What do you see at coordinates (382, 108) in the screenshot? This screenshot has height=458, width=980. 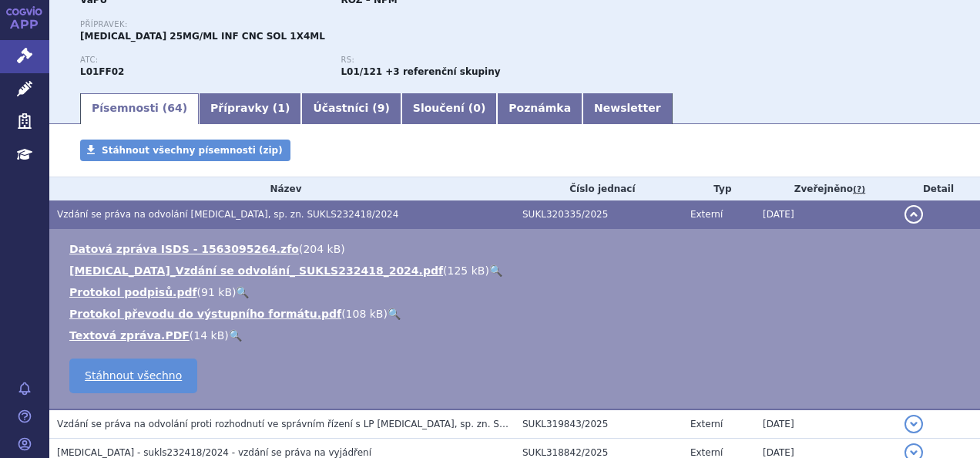 I see `span: 9` at bounding box center [382, 108].